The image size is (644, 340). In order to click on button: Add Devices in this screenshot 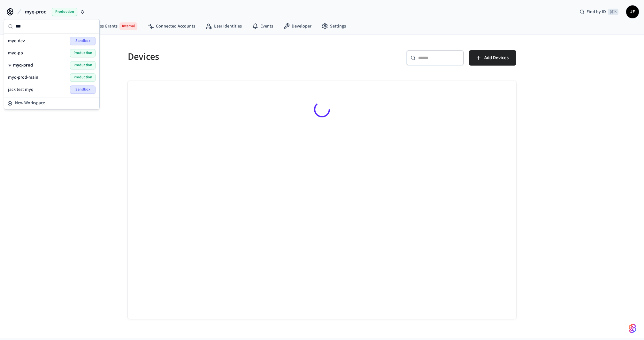, I will do `click(493, 58)`.